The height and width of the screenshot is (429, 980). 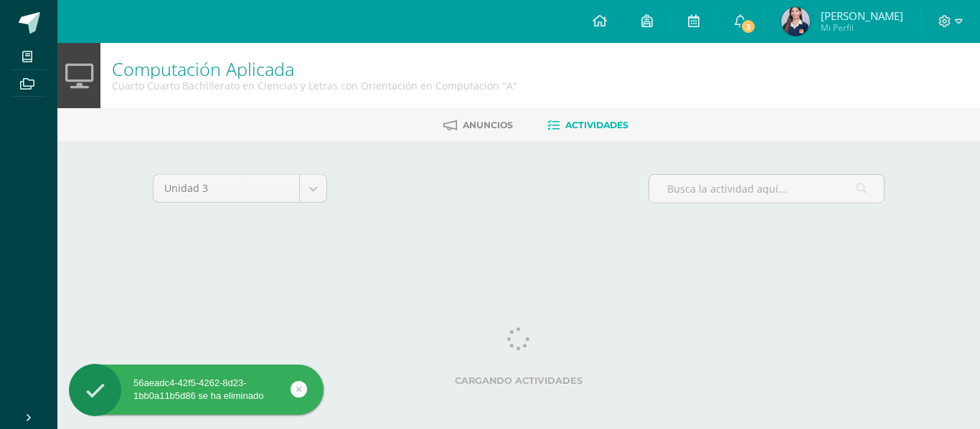 I want to click on h1: Computación Aplicada, so click(x=314, y=69).